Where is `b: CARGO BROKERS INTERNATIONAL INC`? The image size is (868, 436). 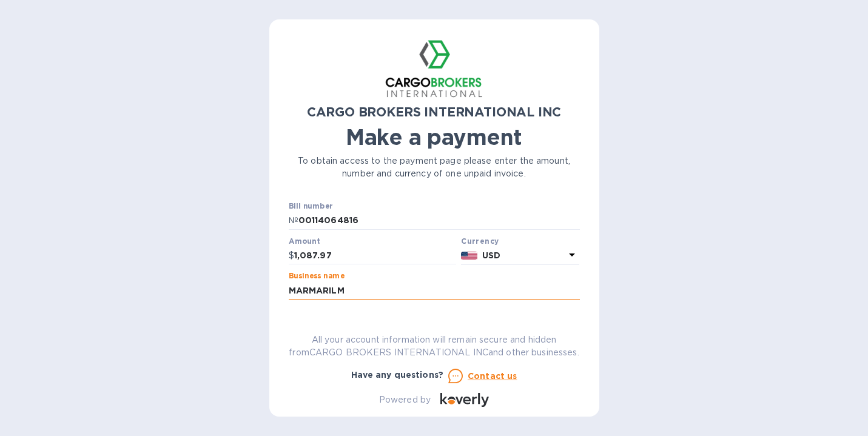 b: CARGO BROKERS INTERNATIONAL INC is located at coordinates (435, 111).